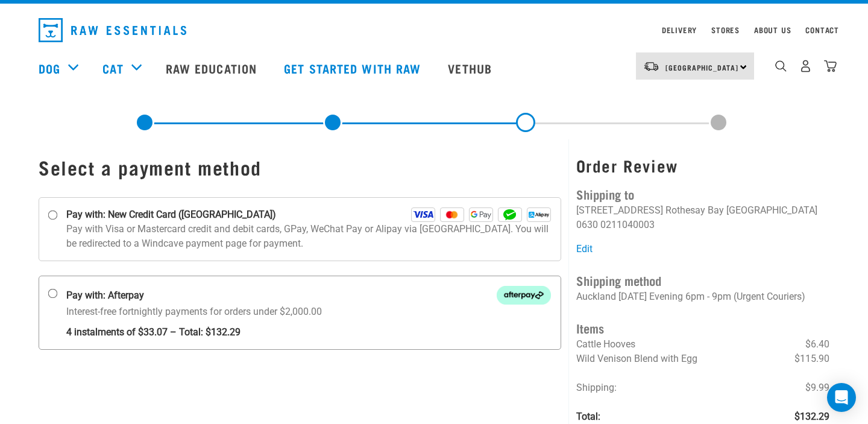 This screenshot has width=868, height=424. Describe the element at coordinates (694, 209) in the screenshot. I see `li: Rothesay Bay` at that location.